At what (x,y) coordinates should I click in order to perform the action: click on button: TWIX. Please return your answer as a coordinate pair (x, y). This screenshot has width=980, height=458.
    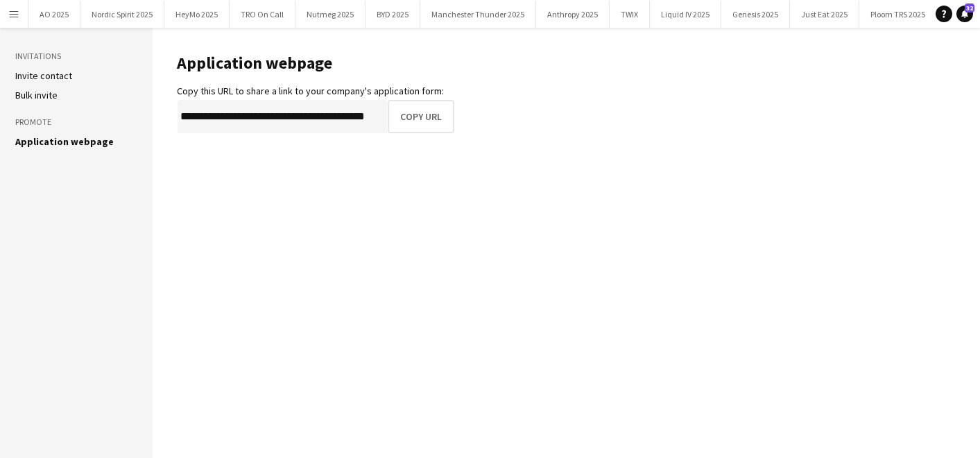
    Looking at the image, I should click on (629, 13).